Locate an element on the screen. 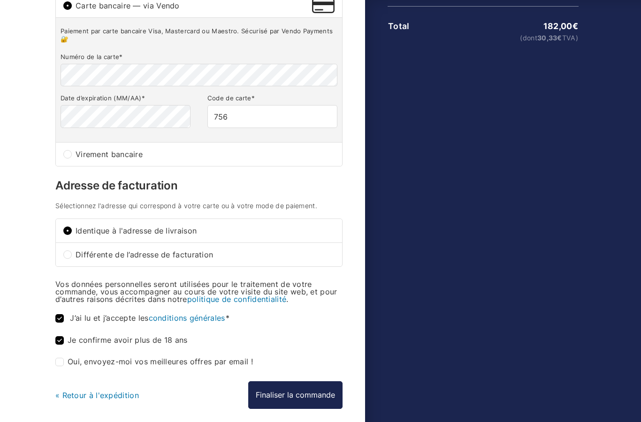 This screenshot has height=422, width=641. label: Je confirme avoir plus de 18 ans is located at coordinates (121, 341).